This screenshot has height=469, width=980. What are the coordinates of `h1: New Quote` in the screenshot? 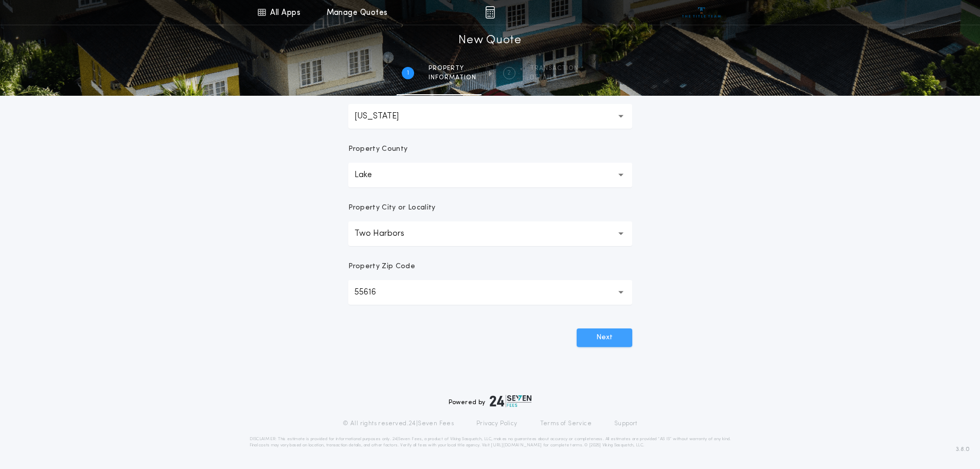 It's located at (490, 41).